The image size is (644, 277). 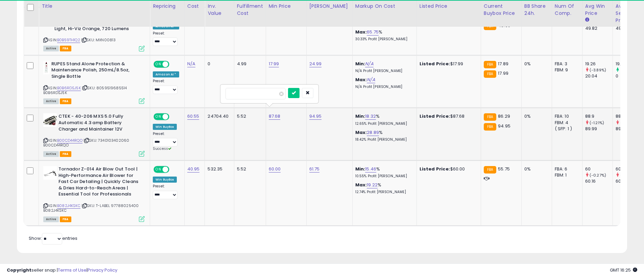 I want to click on div: FBM: 1, so click(x=566, y=175).